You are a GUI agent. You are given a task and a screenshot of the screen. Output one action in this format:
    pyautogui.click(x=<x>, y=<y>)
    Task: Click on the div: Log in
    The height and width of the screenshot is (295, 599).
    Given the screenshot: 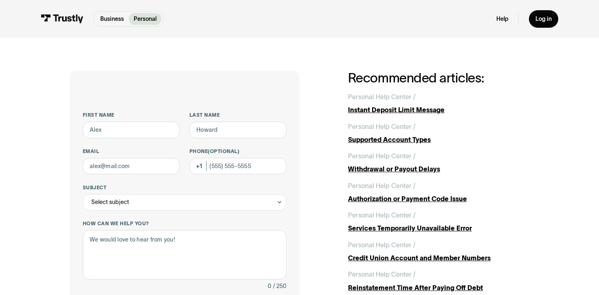 What is the action you would take?
    pyautogui.click(x=544, y=19)
    